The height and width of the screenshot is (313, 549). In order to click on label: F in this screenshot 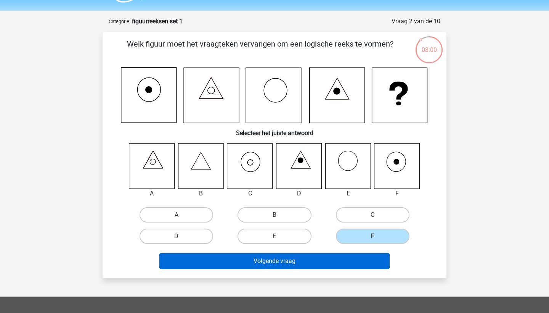, I will do `click(373, 236)`.